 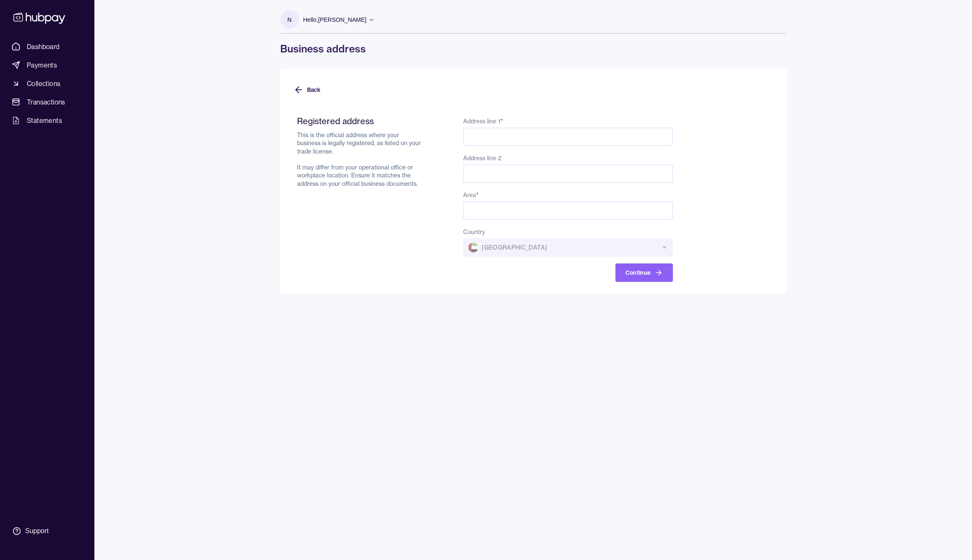 What do you see at coordinates (47, 46) in the screenshot?
I see `a: Dashboard` at bounding box center [47, 46].